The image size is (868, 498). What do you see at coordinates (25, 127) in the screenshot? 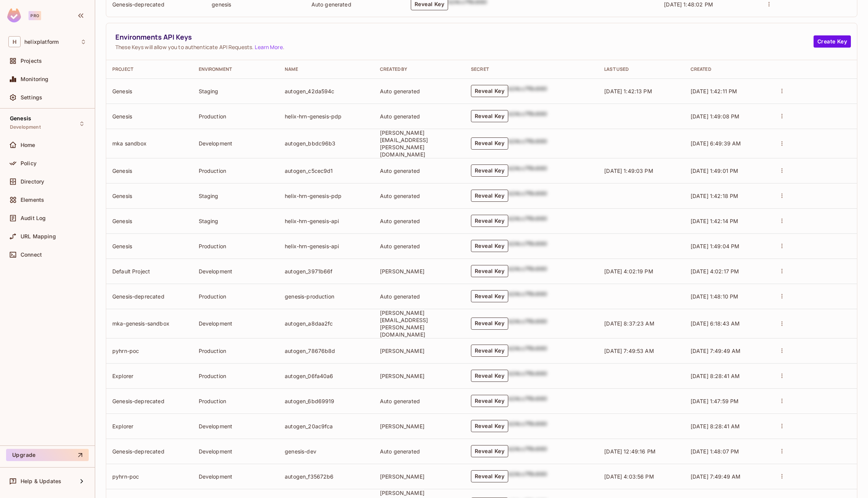
I see `span: Development` at bounding box center [25, 127].